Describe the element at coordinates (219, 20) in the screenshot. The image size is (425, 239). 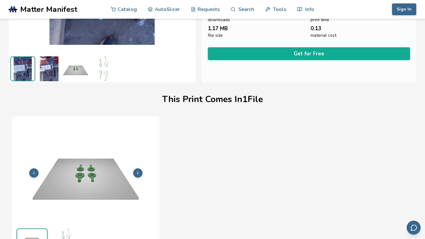
I see `span: downloads` at that location.